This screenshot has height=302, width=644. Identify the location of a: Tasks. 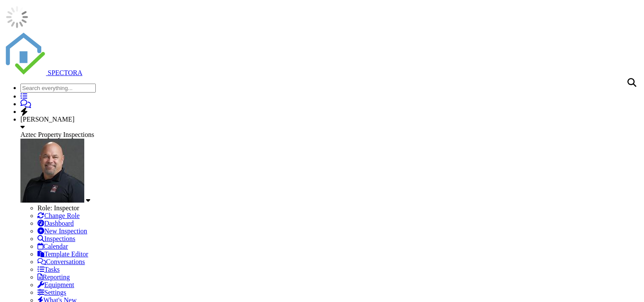
(48, 269).